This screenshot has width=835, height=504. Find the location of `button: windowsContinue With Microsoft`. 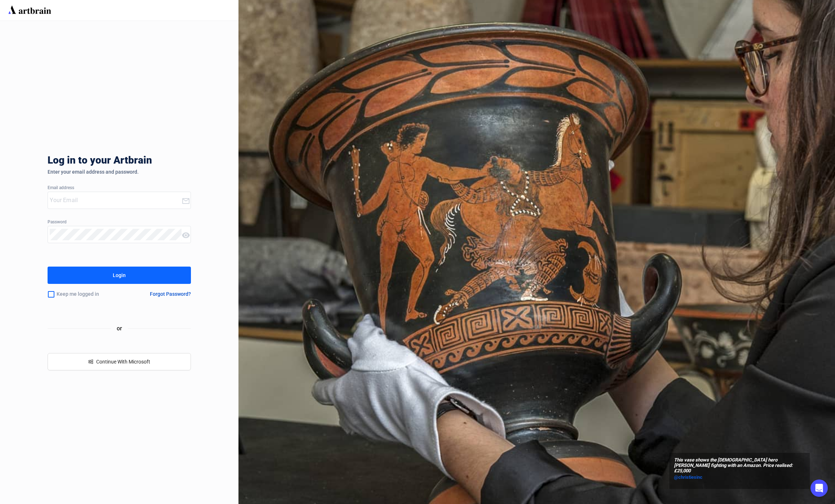

button: windowsContinue With Microsoft is located at coordinates (119, 362).